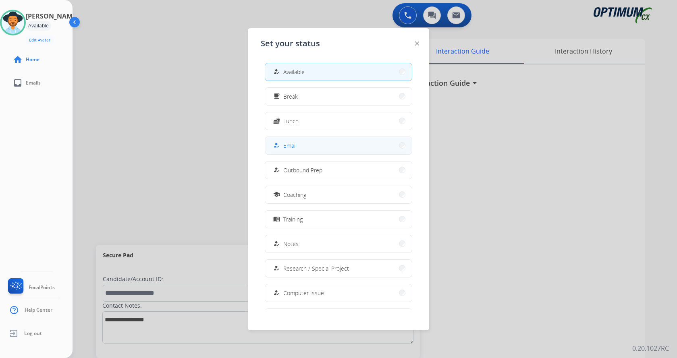  I want to click on mat-icon: home, so click(18, 60).